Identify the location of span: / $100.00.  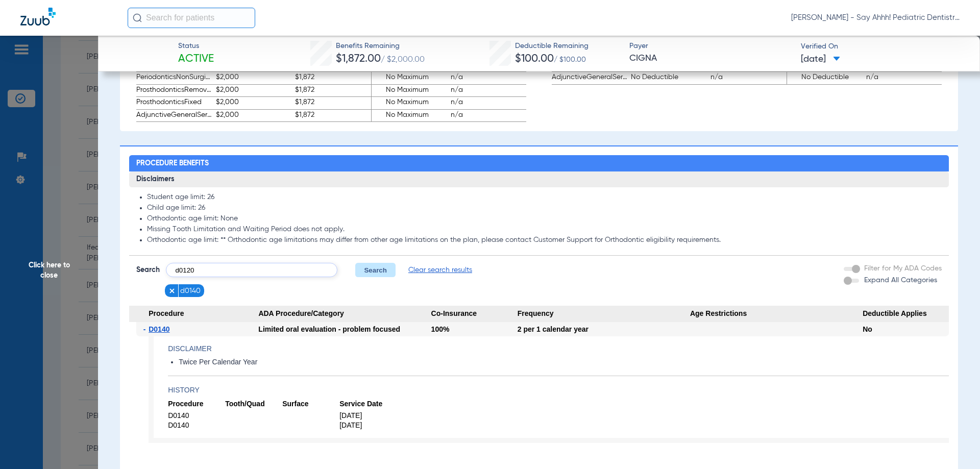
(570, 60).